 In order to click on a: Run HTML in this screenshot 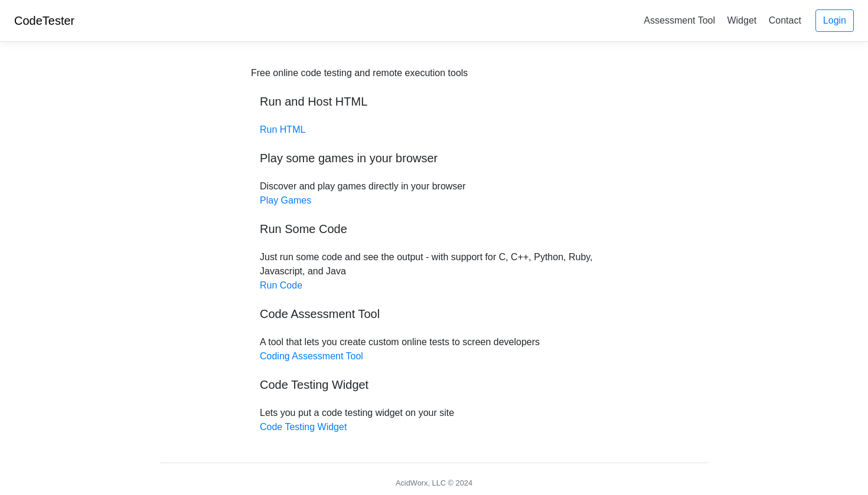, I will do `click(282, 130)`.